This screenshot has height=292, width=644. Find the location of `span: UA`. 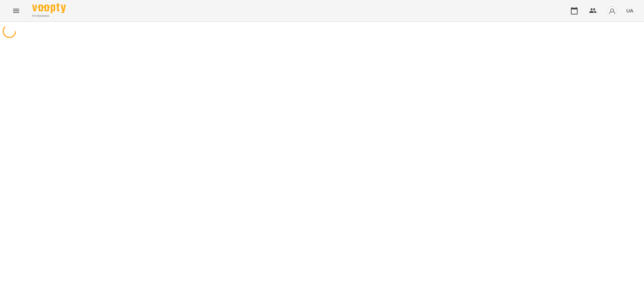

span: UA is located at coordinates (630, 10).